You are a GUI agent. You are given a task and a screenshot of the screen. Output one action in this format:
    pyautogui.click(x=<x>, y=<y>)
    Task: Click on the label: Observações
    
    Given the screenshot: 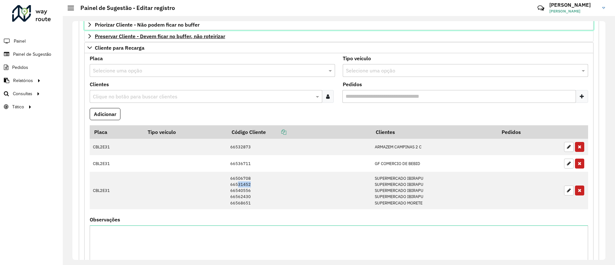 What is the action you would take?
    pyautogui.click(x=105, y=219)
    